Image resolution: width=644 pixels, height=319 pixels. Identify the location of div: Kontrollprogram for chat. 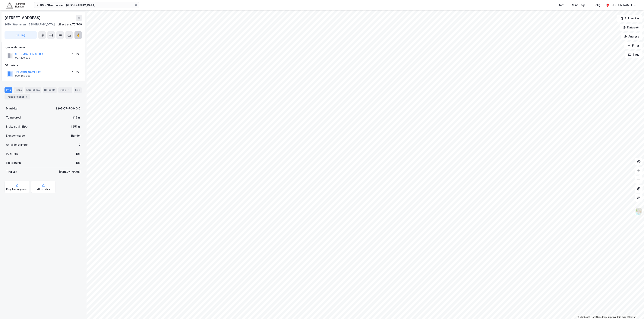
(635, 310).